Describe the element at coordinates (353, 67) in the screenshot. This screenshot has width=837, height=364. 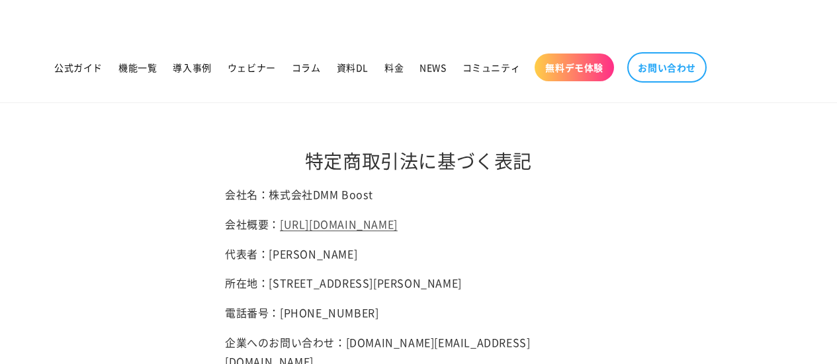
I see `span: 資料DL` at that location.